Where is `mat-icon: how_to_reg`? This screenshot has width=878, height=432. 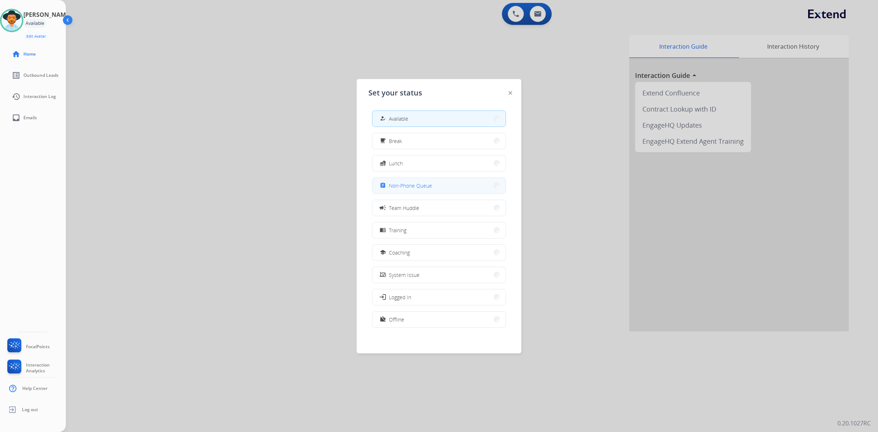 mat-icon: how_to_reg is located at coordinates (383, 118).